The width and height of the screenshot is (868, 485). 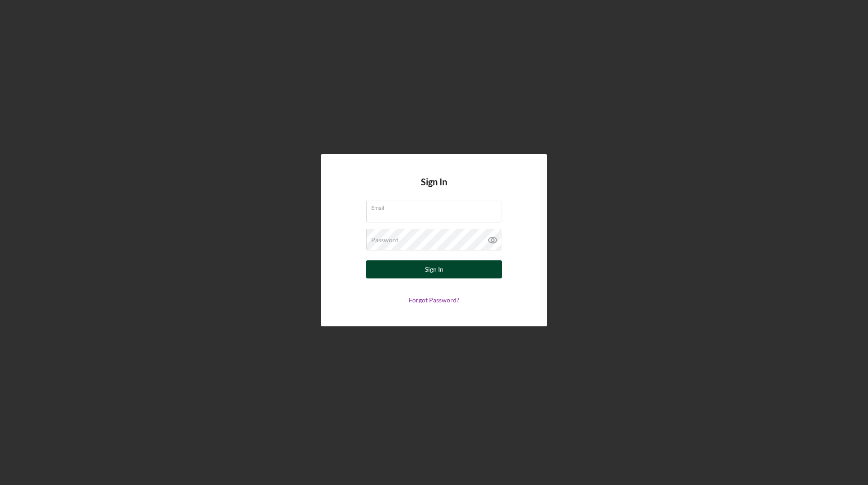 What do you see at coordinates (434, 300) in the screenshot?
I see `a: Forgot Password?` at bounding box center [434, 300].